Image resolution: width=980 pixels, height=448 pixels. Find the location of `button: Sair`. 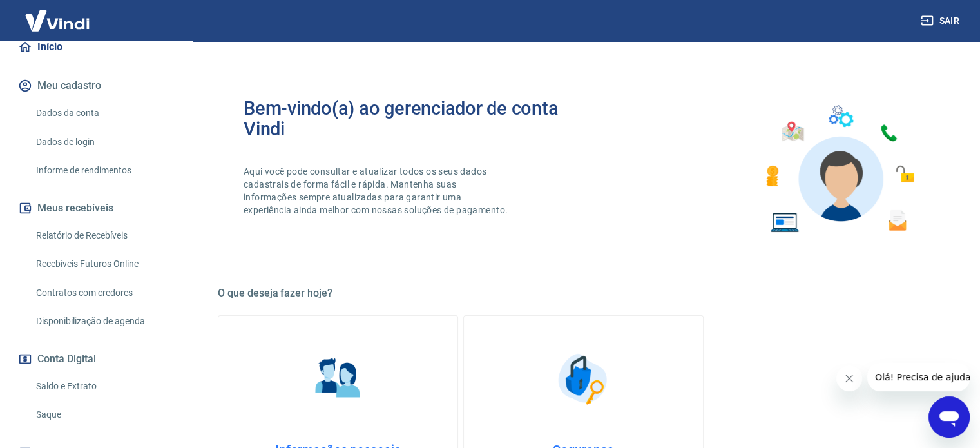

button: Sair is located at coordinates (941, 21).